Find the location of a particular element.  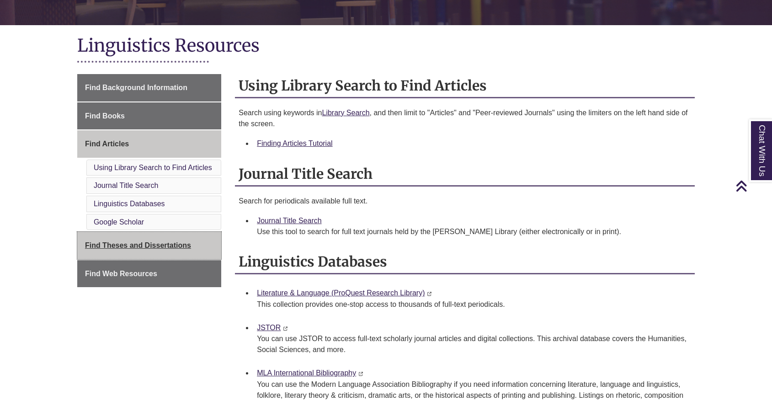

p: You can use JSTOR to access full-text scholarly journal articles and digital collections. This ar... is located at coordinates (472, 344).